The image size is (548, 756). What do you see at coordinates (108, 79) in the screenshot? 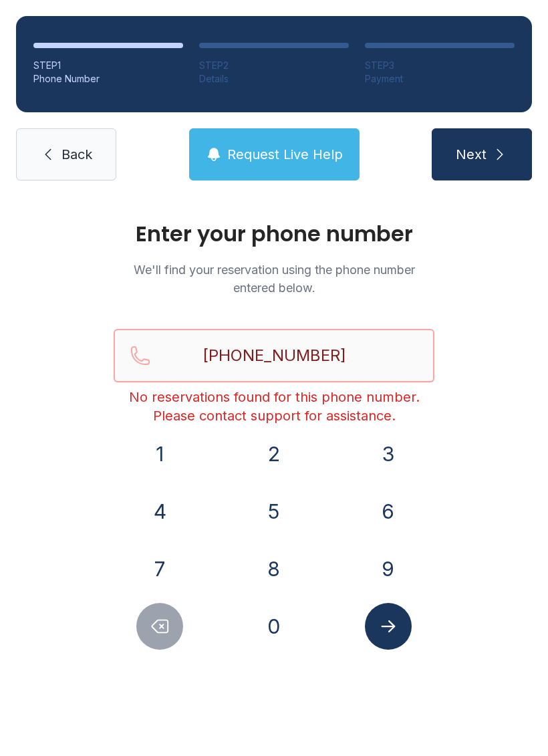
I see `div: Phone Number` at bounding box center [108, 79].